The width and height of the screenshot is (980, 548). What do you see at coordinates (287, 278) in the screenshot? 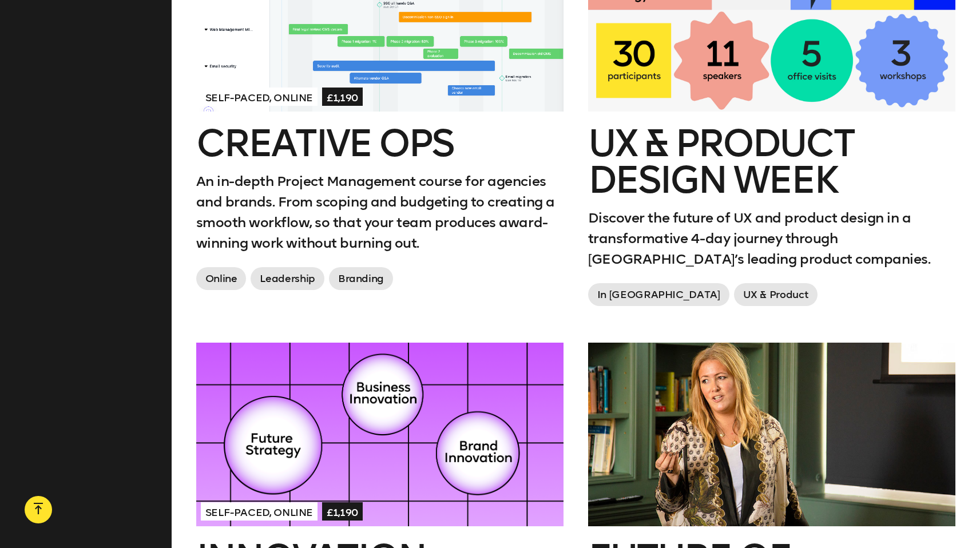
I see `span: Leadership` at bounding box center [287, 278].